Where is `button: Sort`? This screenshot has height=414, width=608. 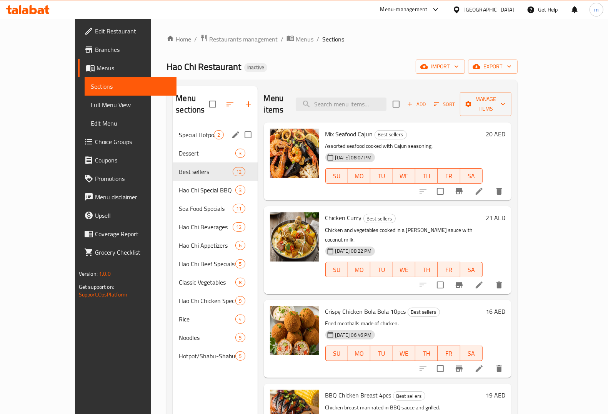 button: Sort is located at coordinates (444, 104).